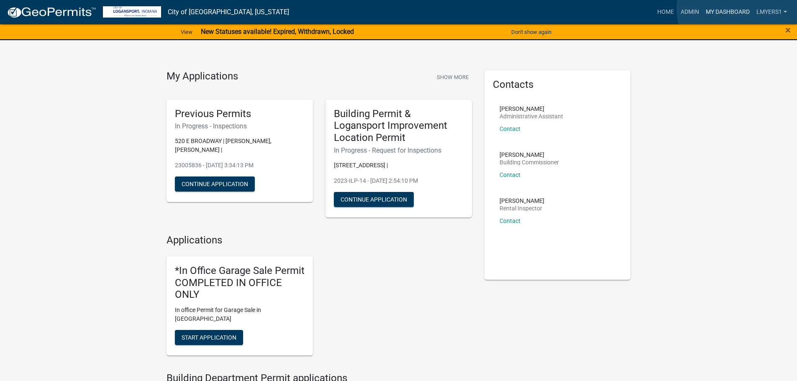 The width and height of the screenshot is (797, 381). I want to click on a: My Dashboard, so click(727, 12).